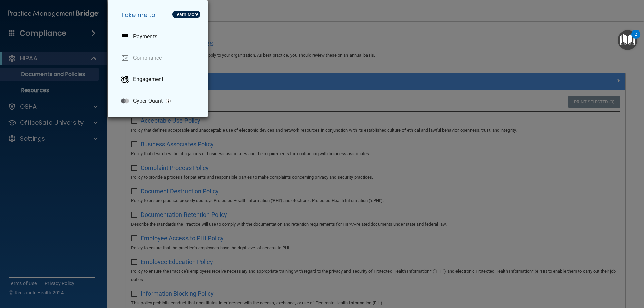 This screenshot has height=308, width=644. What do you see at coordinates (159, 36) in the screenshot?
I see `a: Payments` at bounding box center [159, 36].